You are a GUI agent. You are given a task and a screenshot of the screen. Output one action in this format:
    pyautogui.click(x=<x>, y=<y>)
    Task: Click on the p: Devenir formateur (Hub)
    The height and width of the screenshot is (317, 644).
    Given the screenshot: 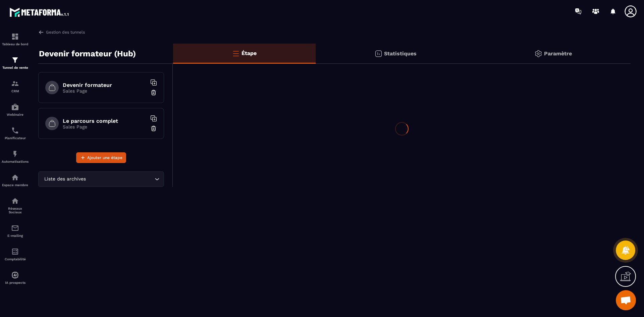 What is the action you would take?
    pyautogui.click(x=88, y=54)
    